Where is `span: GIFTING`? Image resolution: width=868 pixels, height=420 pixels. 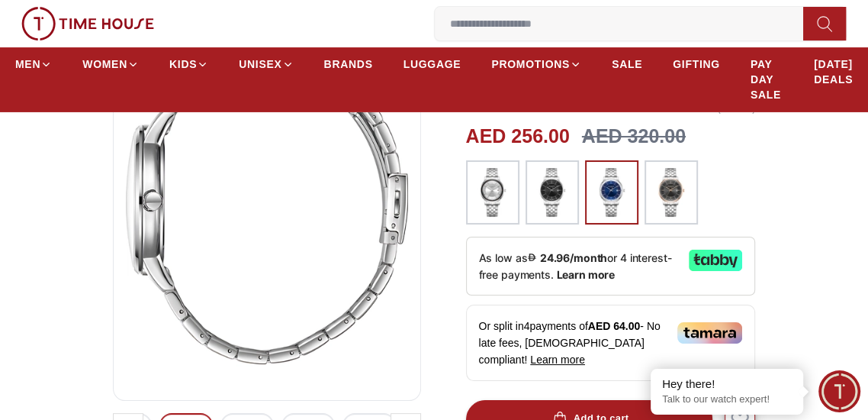 span: GIFTING is located at coordinates (696, 64).